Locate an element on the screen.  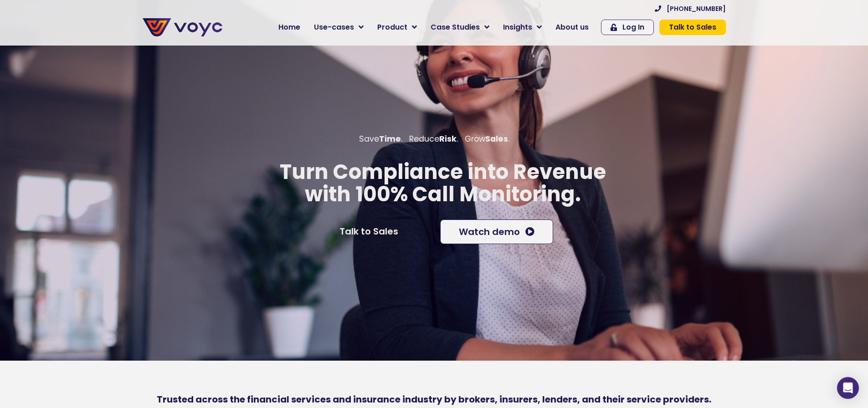
div: Open Intercom Messenger is located at coordinates (848, 388).